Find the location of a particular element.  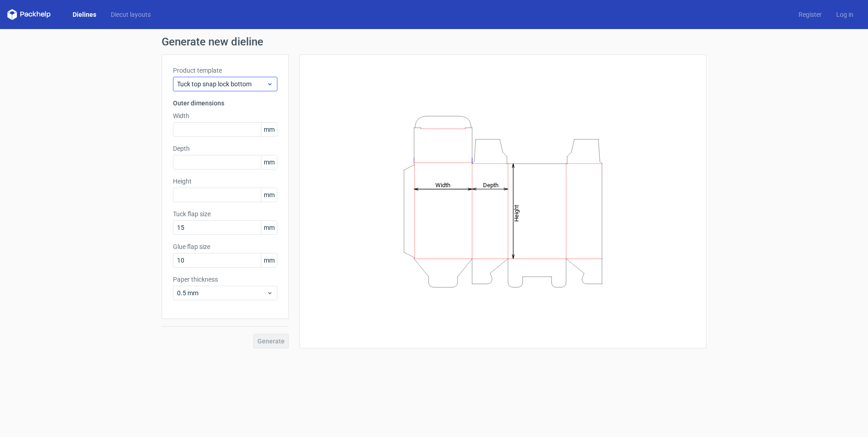

tspan: Depth is located at coordinates (490, 184).